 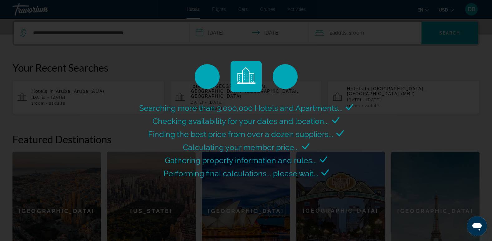 I want to click on span: Finding the best price from over a dozen suppliers..., so click(x=240, y=134).